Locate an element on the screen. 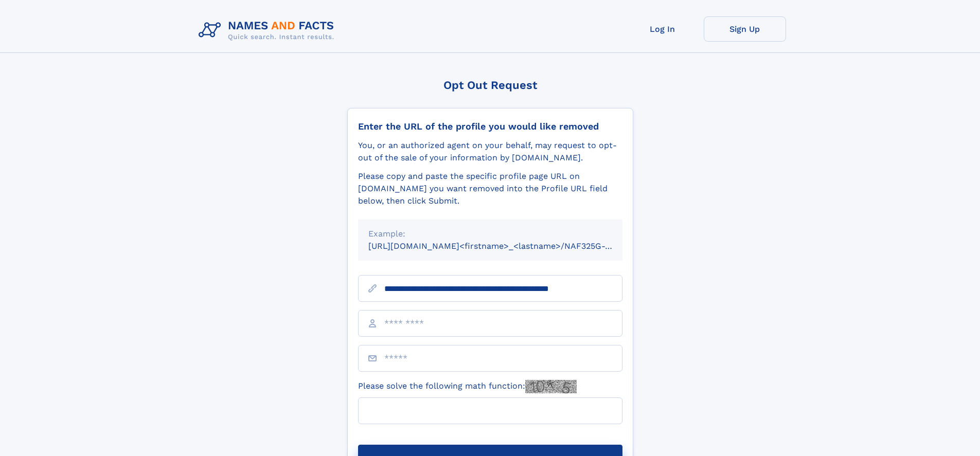  div: Opt Out Request is located at coordinates (490, 85).